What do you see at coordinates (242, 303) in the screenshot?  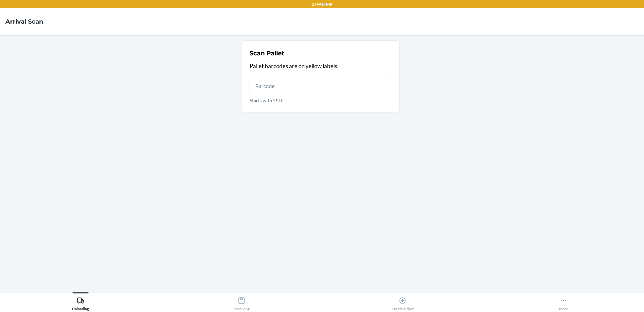 I see `div: Receiving` at bounding box center [242, 303].